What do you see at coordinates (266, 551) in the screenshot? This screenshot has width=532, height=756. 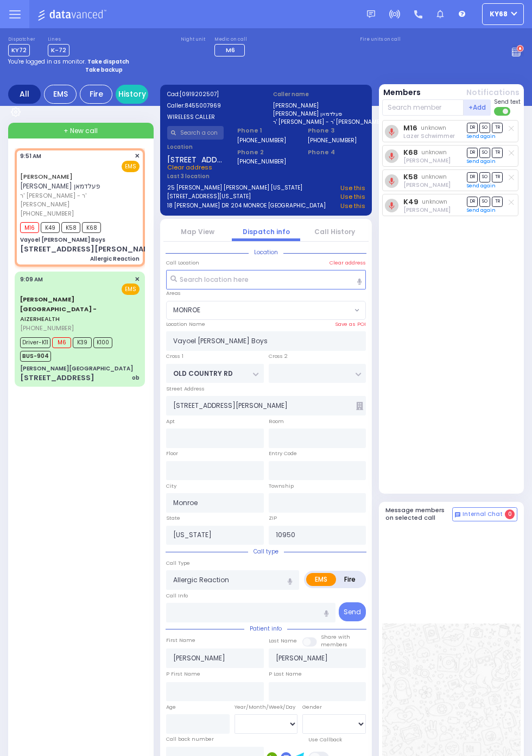 I see `span: Call type` at bounding box center [266, 551].